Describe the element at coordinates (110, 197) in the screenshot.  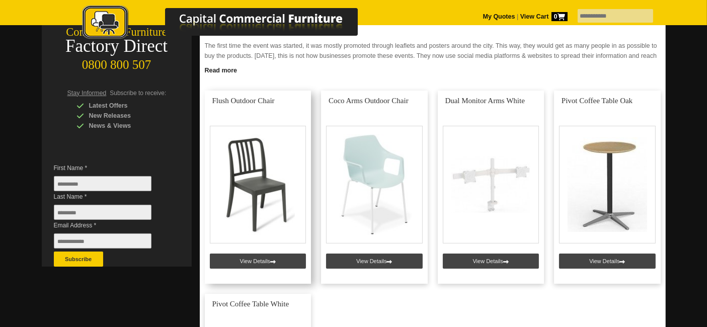
I see `span: Last Name *` at that location.